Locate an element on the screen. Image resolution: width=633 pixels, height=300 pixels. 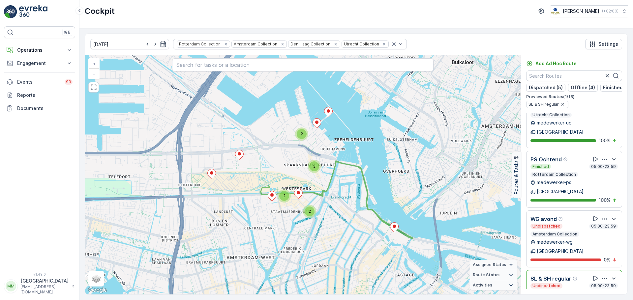
p: Offline (4) is located at coordinates (582, 88).